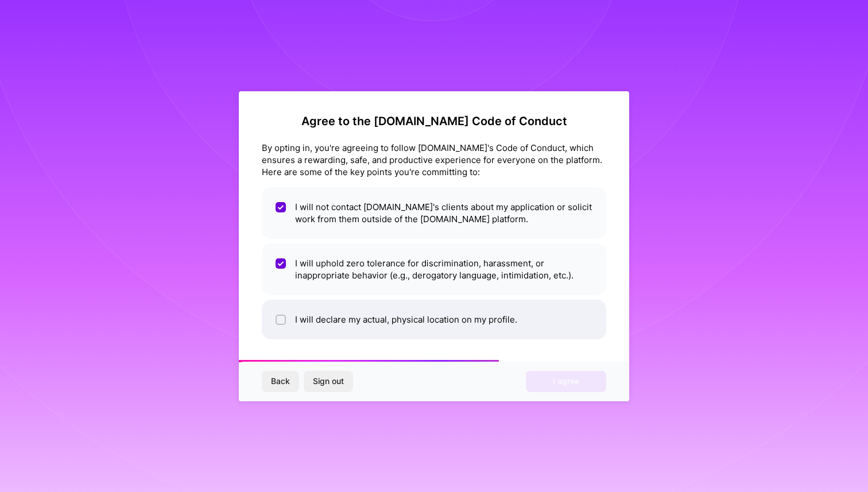  I want to click on span: Back, so click(280, 381).